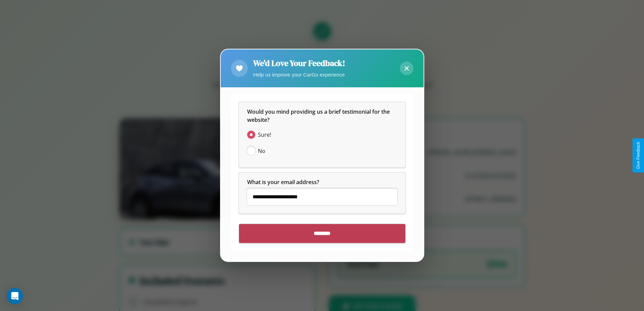 This screenshot has height=311, width=644. What do you see at coordinates (639, 156) in the screenshot?
I see `div: Give Feedback` at bounding box center [639, 156].